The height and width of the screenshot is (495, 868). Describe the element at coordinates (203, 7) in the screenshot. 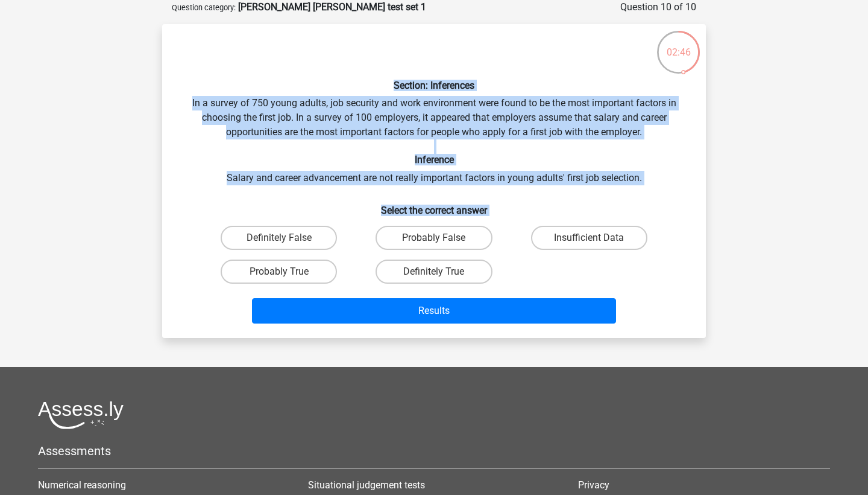

I see `small: Question category:` at that location.